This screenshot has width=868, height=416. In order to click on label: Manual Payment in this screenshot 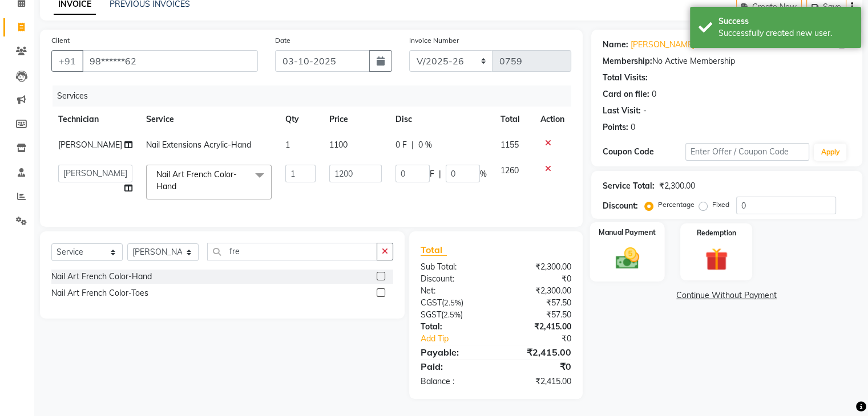, I will do `click(627, 232)`.